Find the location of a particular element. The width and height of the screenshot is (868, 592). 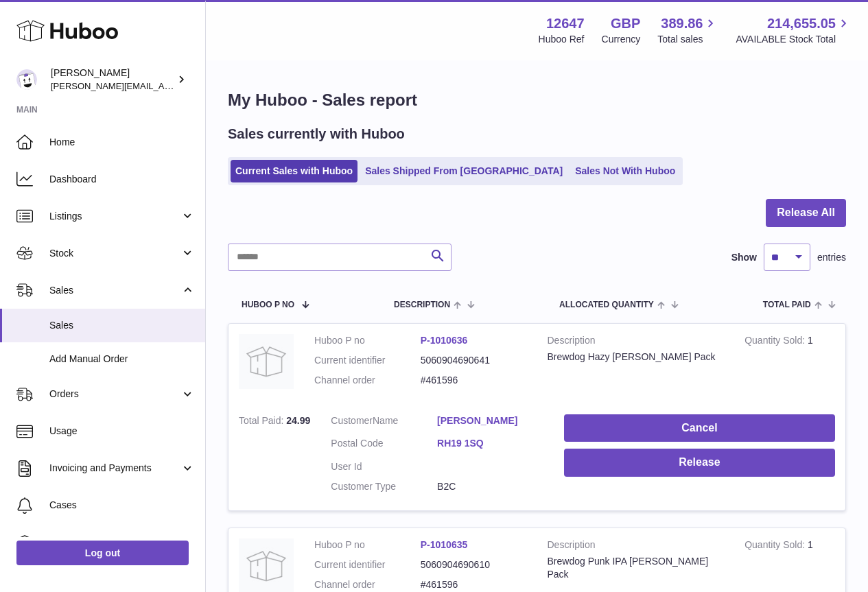

span: Add Manual Order is located at coordinates (122, 359).